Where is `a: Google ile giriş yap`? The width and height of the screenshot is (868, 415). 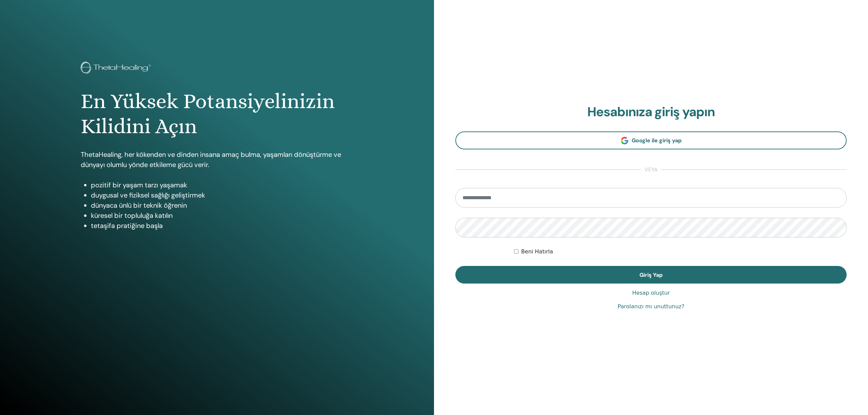 a: Google ile giriş yap is located at coordinates (651, 140).